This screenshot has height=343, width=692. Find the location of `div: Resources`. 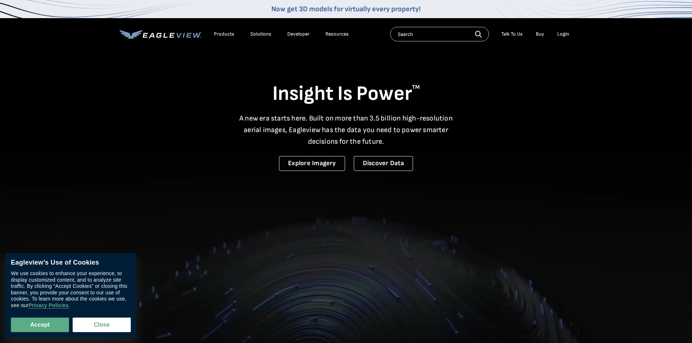

div: Resources is located at coordinates (337, 34).